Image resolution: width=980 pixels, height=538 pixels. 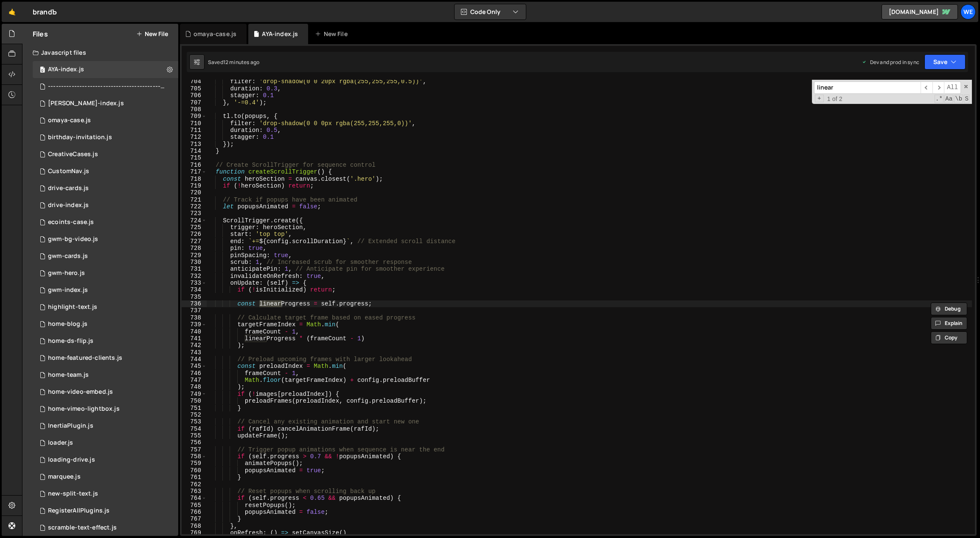 What do you see at coordinates (194, 193) in the screenshot?
I see `div: 720` at bounding box center [194, 193].